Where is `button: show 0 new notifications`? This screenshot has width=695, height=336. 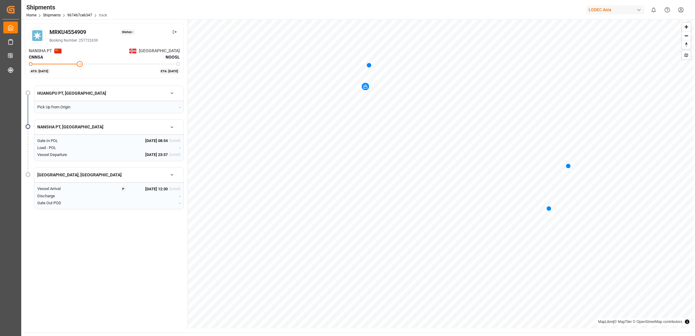
button: show 0 new notifications is located at coordinates (653, 10).